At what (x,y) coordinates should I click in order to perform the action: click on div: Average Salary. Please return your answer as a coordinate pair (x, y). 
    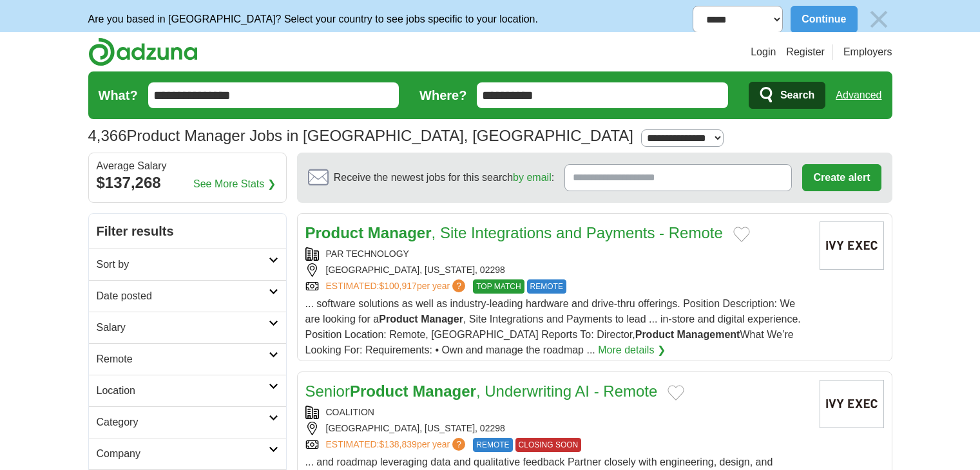
    Looking at the image, I should click on (188, 167).